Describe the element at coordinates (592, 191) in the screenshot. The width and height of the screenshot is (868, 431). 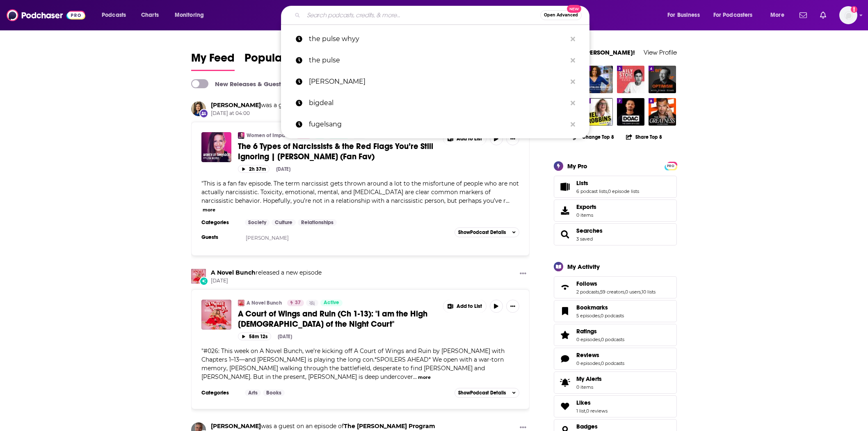
I see `a: 6 podcast lists` at that location.